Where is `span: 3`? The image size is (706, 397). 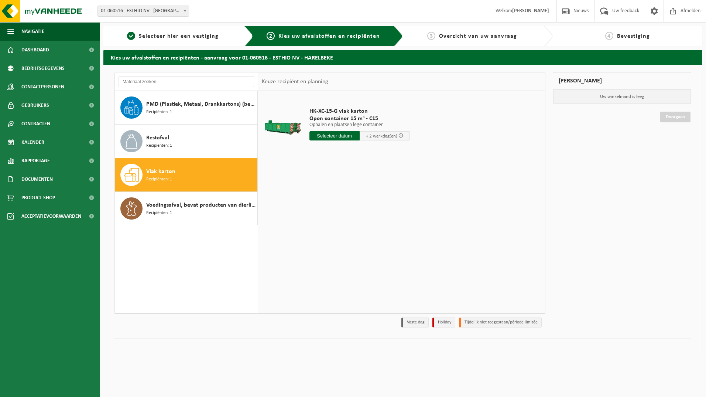 span: 3 is located at coordinates (431, 36).